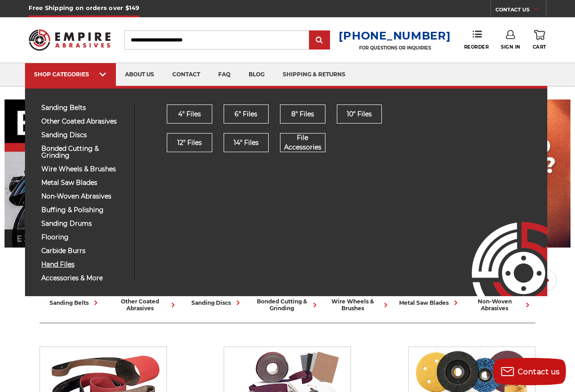 Image resolution: width=575 pixels, height=392 pixels. What do you see at coordinates (85, 251) in the screenshot?
I see `span: carbide burrs` at bounding box center [85, 251].